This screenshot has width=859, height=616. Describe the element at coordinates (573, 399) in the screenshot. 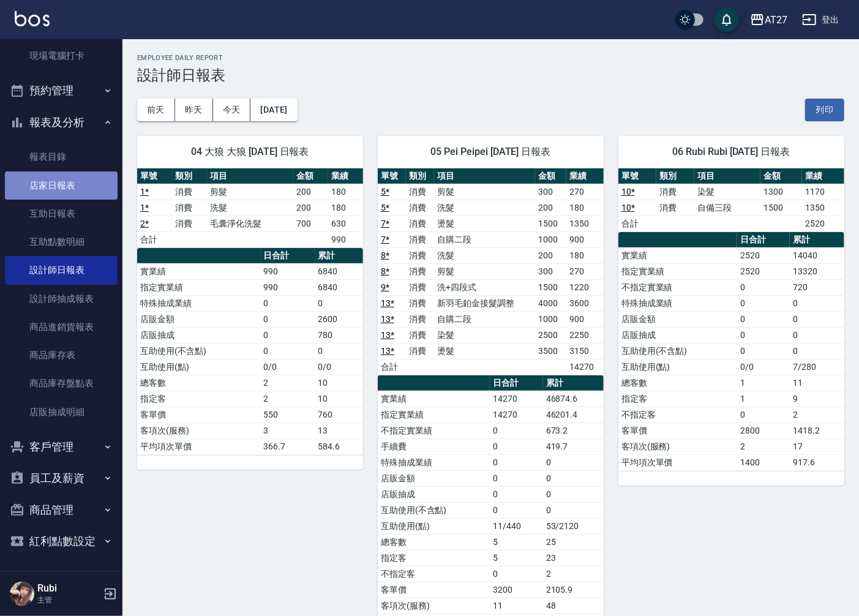

I see `td: 46874.6` at that location.